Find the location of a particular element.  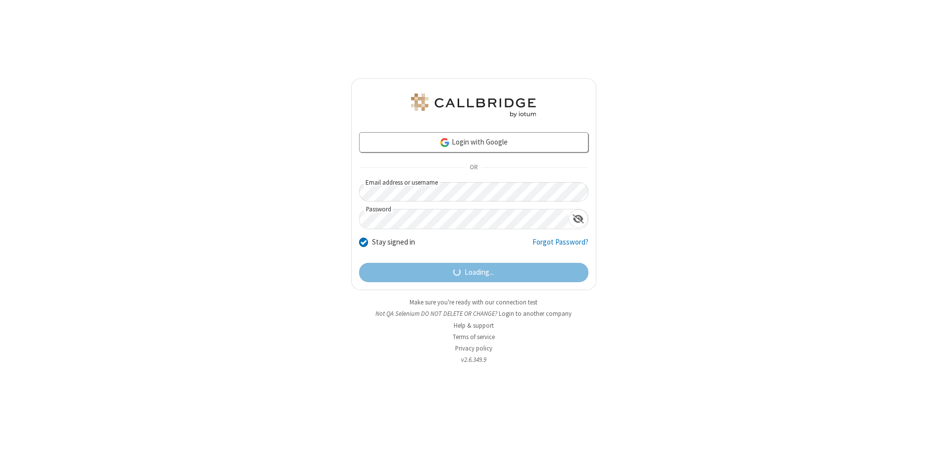

img: QA Selenium DO NOT DELETE OR CHANGE is located at coordinates (473, 105).